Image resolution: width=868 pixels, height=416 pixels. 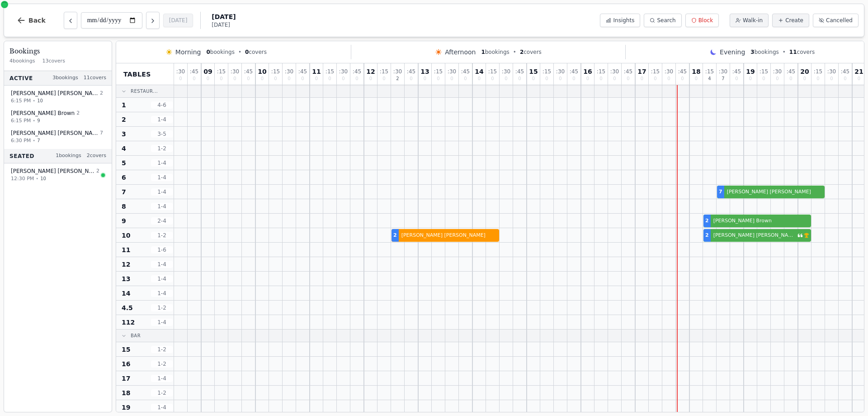 I want to click on span: 17, so click(x=126, y=379).